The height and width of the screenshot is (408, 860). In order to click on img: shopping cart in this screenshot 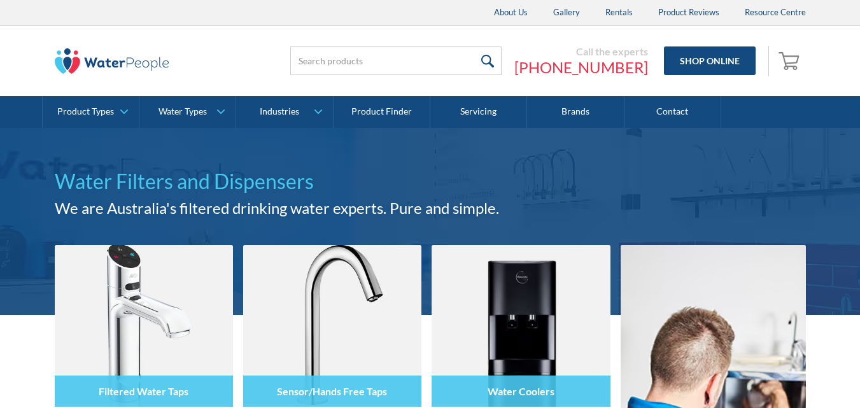, I will do `click(791, 60)`.